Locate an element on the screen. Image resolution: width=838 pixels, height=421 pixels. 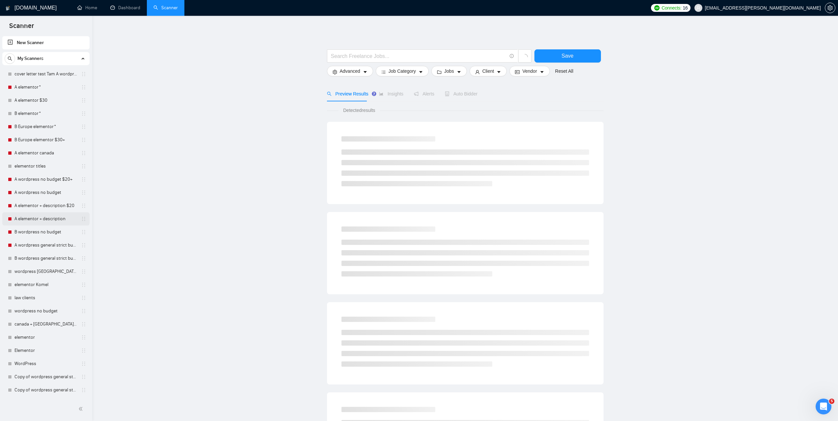
a: B elementor* is located at coordinates (46, 114).